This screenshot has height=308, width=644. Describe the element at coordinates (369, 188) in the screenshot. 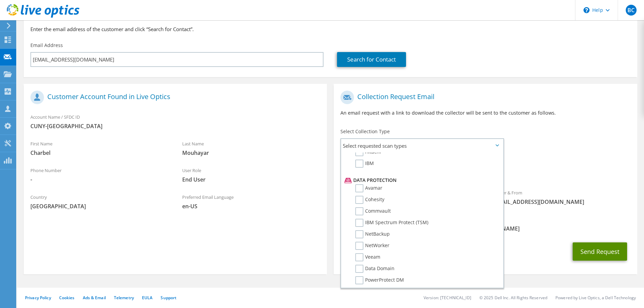

I see `label: Avamar` at that location.